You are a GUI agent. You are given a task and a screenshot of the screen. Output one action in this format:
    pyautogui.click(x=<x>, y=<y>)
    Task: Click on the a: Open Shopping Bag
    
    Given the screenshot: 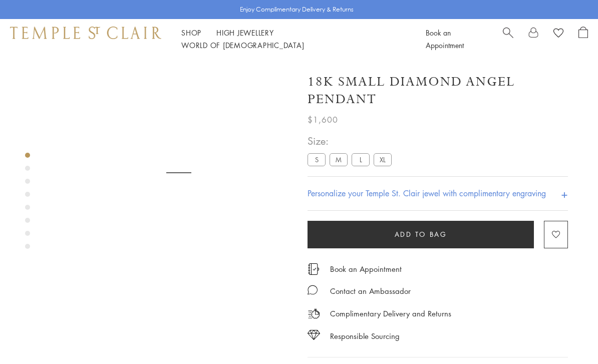 What is the action you would take?
    pyautogui.click(x=583, y=39)
    